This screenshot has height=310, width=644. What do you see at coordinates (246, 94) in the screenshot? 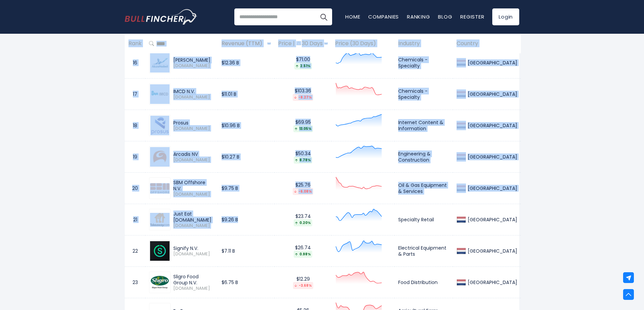
I see `td: $11.01 B` at bounding box center [246, 94].